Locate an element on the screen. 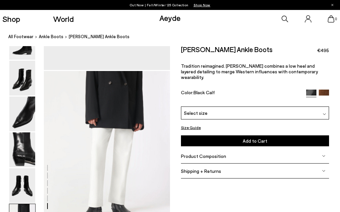  a: 0 is located at coordinates (331, 19).